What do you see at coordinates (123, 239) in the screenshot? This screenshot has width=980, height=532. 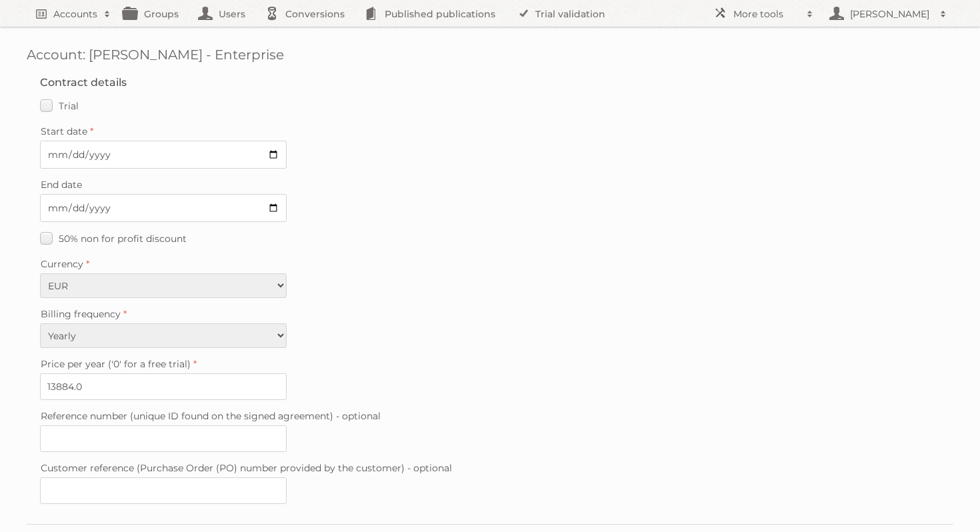 I see `span: 50% non for profit discount` at bounding box center [123, 239].